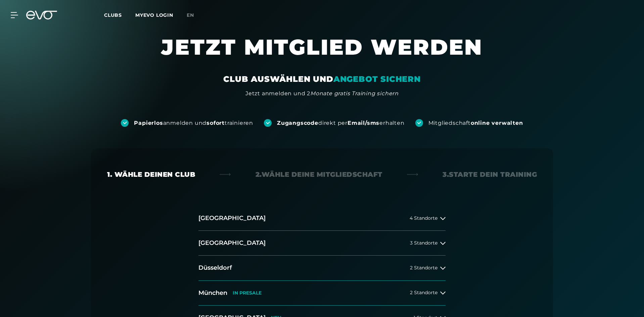  What do you see at coordinates (154, 15) in the screenshot?
I see `a: MYEVO LOGIN` at bounding box center [154, 15].